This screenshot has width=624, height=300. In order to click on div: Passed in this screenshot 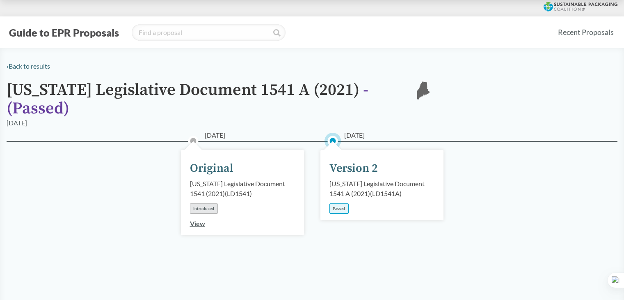, I will do `click(339, 208)`.